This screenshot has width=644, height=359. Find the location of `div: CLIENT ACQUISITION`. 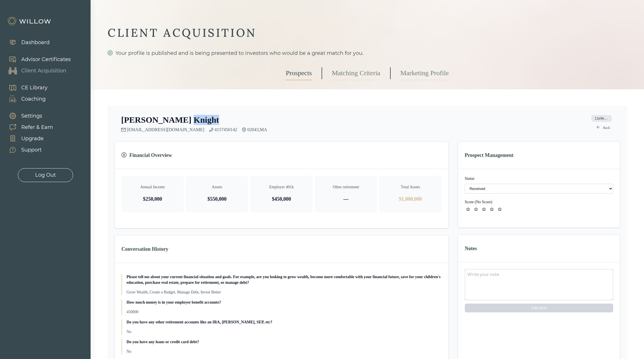

div: CLIENT ACQUISITION is located at coordinates (367, 33).